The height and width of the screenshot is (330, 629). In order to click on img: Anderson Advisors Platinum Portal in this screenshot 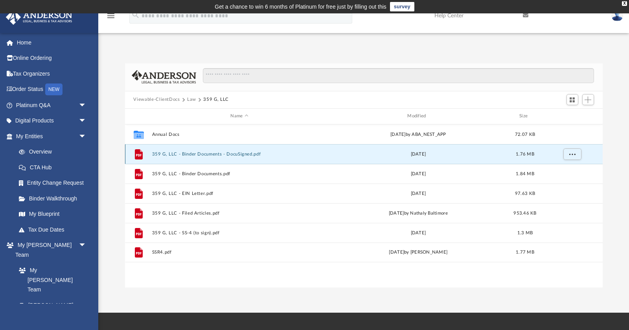, I will do `click(39, 17)`.